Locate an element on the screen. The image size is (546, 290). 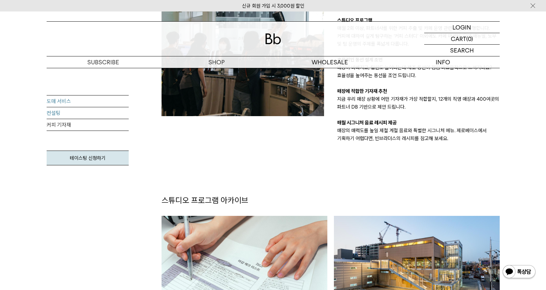
a: CART (0) is located at coordinates (462, 39).